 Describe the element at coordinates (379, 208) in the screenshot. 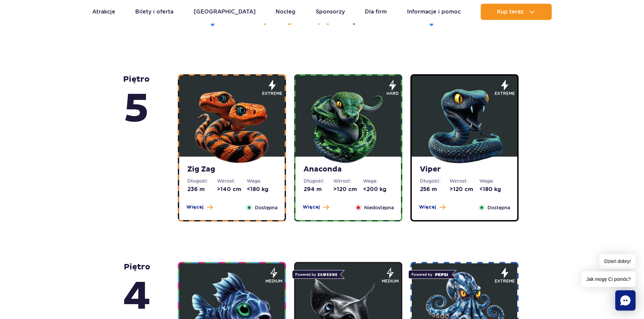

I see `span: Niedostępna` at that location.